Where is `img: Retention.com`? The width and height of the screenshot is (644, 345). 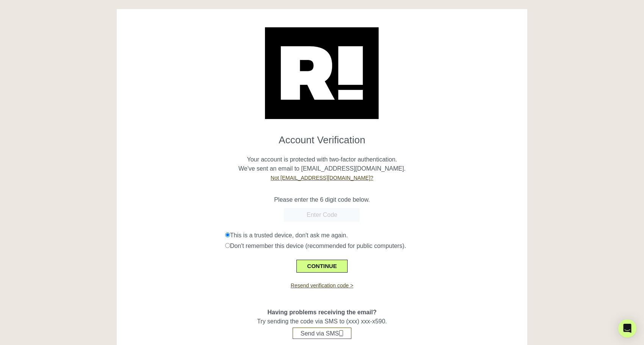
img: Retention.com is located at coordinates (322, 73).